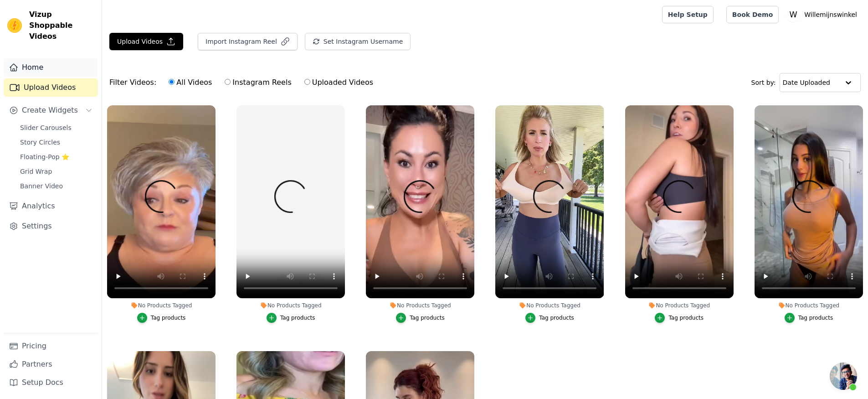  I want to click on input: All Videos, so click(171, 81).